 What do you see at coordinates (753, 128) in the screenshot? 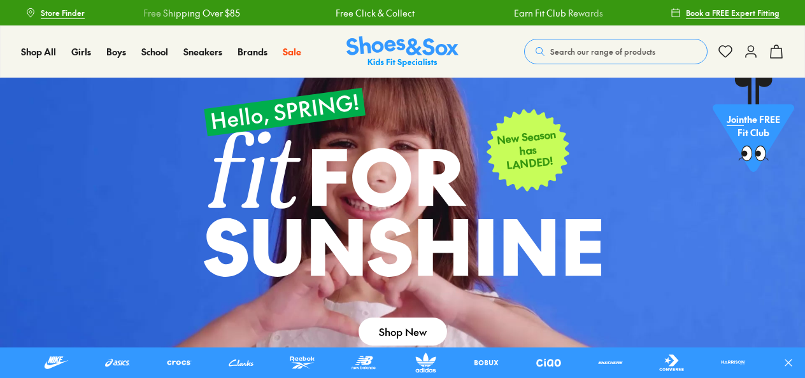
I see `a: Jointhe FREE Fit Club` at bounding box center [753, 128].